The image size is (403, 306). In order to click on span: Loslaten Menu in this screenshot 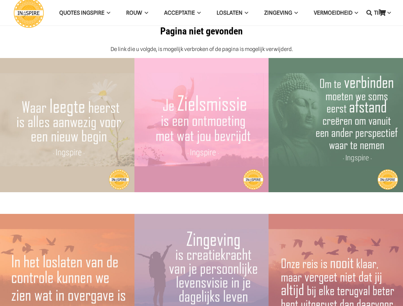, I will do `click(245, 13)`.